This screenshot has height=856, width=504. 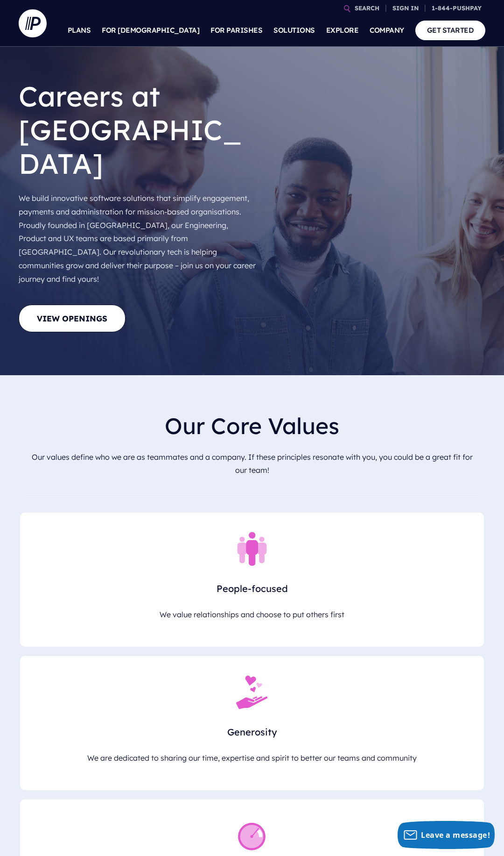 What do you see at coordinates (252, 426) in the screenshot?
I see `h2: Our Core Values` at bounding box center [252, 426].